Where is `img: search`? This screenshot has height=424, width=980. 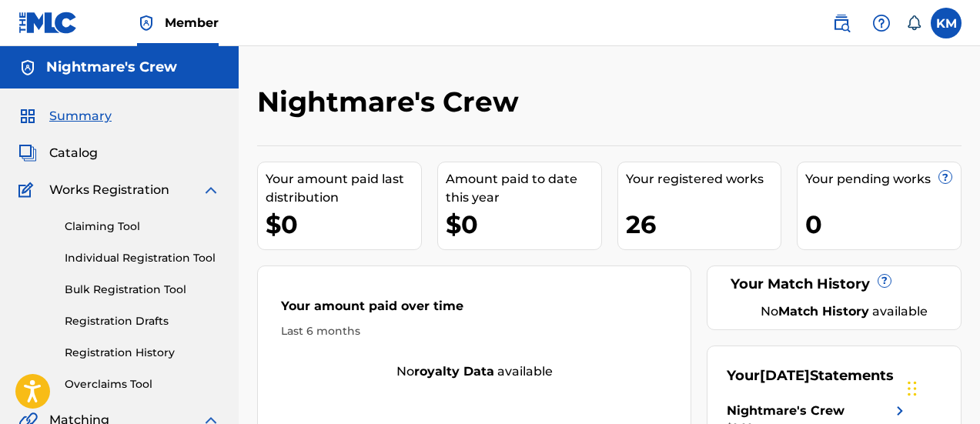
img: search is located at coordinates (842, 23).